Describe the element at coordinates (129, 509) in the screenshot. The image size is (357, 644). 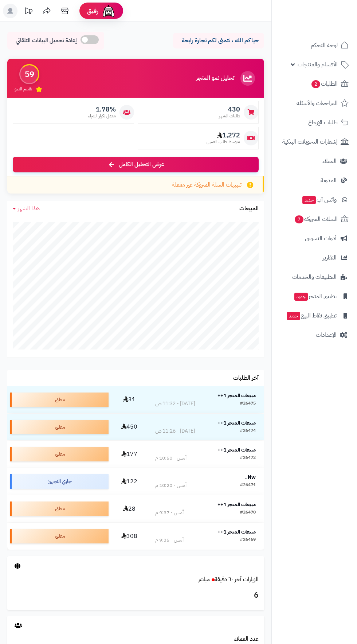
I see `td: 28` at that location.